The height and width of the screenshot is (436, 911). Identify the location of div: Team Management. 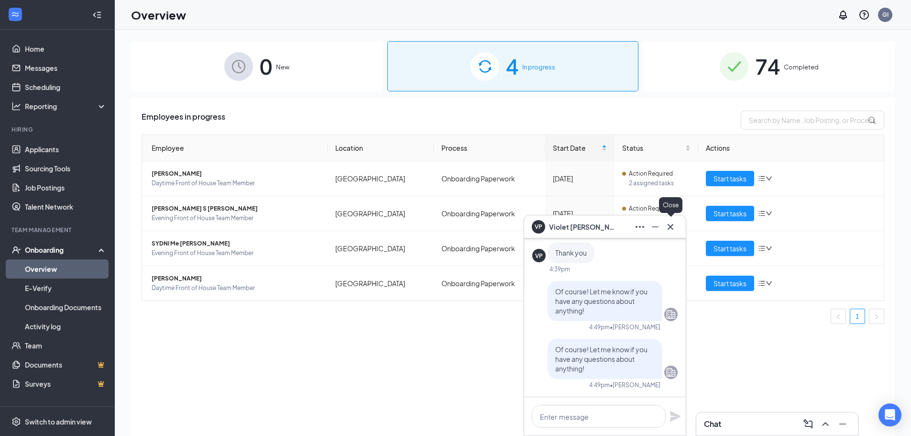
(58, 229).